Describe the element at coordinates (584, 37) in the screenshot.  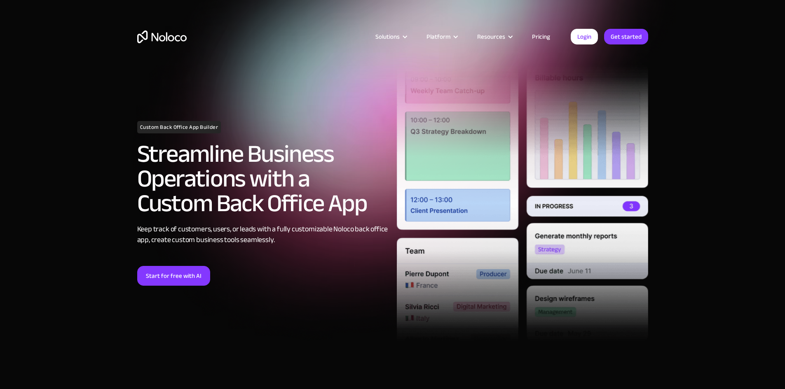
I see `a: Login` at that location.